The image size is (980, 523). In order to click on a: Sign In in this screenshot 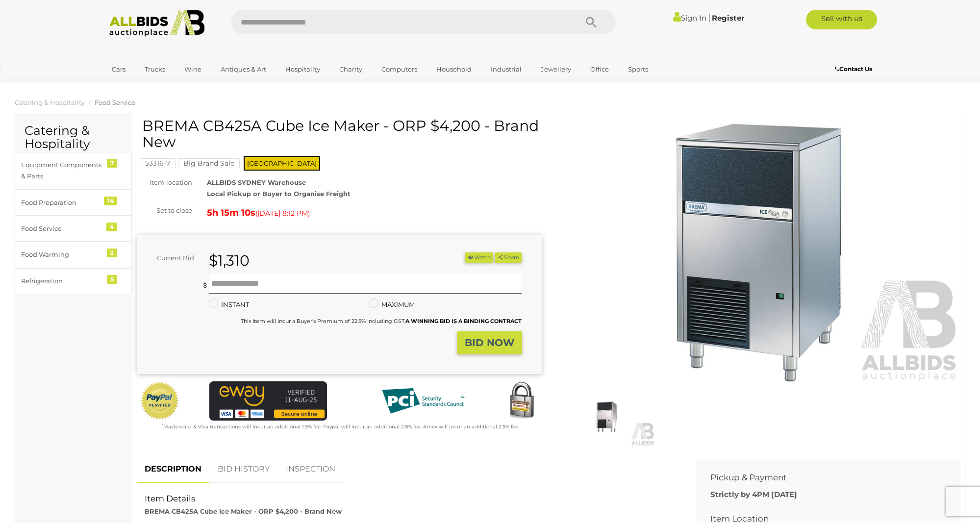, I will do `click(690, 18)`.